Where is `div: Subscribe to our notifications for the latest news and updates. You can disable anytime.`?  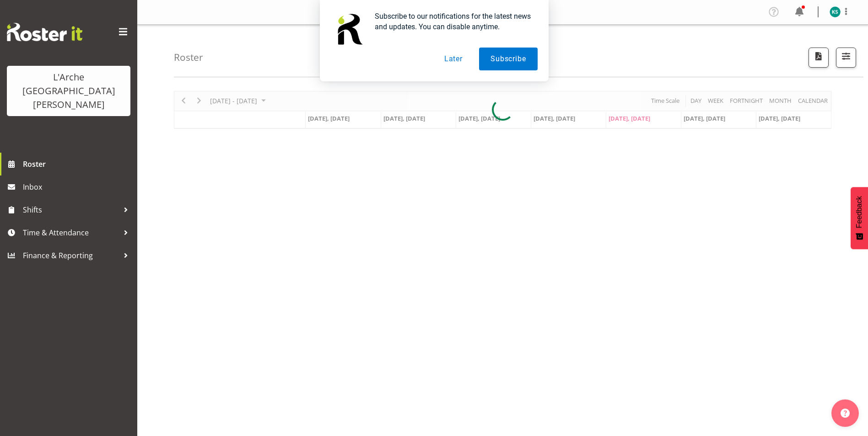 div: Subscribe to our notifications for the latest news and updates. You can disable anytime. is located at coordinates (452, 21).